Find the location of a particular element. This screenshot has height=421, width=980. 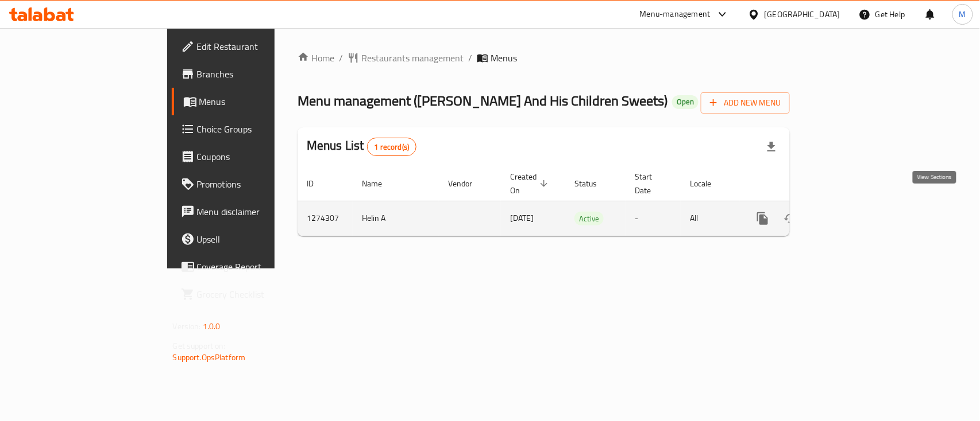

span: Open is located at coordinates (686, 101).